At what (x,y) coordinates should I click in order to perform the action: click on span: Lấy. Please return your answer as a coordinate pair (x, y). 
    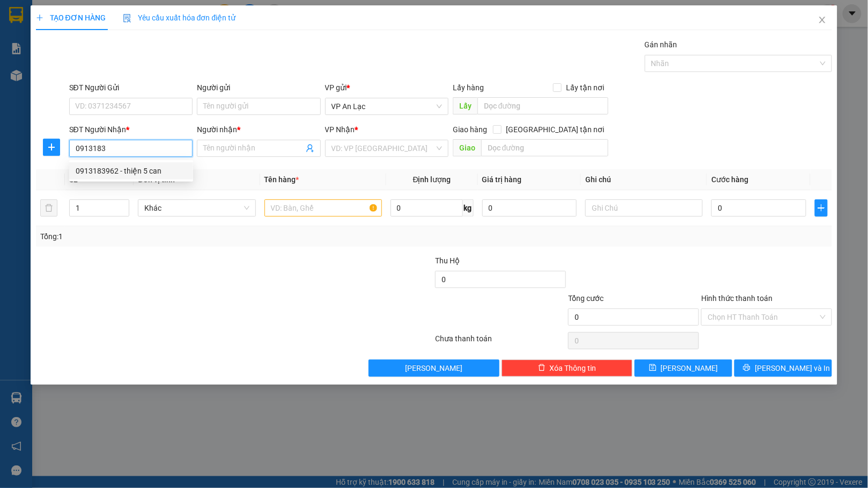
    Looking at the image, I should click on (465, 105).